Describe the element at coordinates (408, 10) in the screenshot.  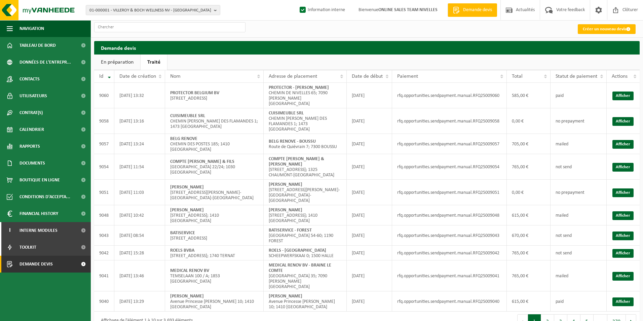
I see `strong: ONLINE SALES TEAM NIVELLES` at that location.